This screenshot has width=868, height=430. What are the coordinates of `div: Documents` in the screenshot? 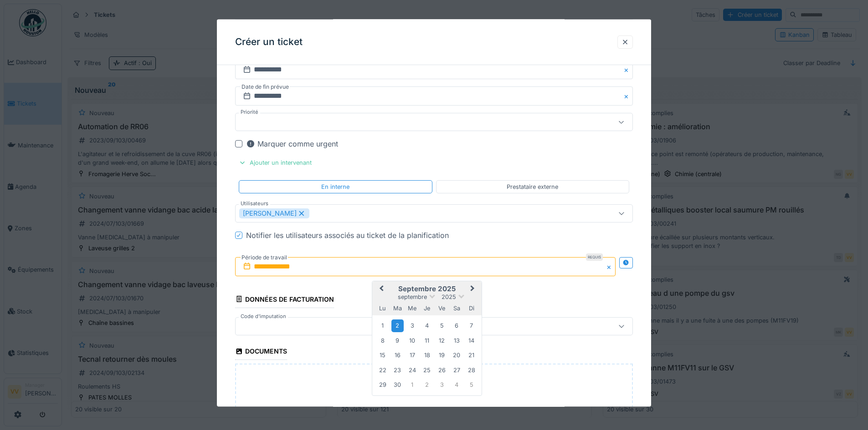 It's located at (261, 352).